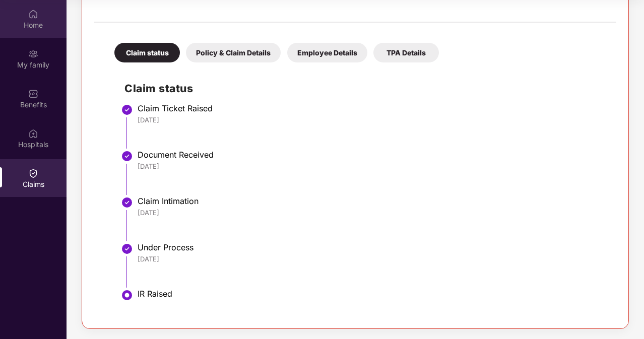  Describe the element at coordinates (127, 295) in the screenshot. I see `img: svg+xml;base64,PHN2ZyBpZD0iU3RlcC1BY3RpdmUtMzJ4MzIiIHhtbG5zPSJodHRwOi8vd3d3LnczLm9yZy8yMDAwL3N2Zy...` at that location.